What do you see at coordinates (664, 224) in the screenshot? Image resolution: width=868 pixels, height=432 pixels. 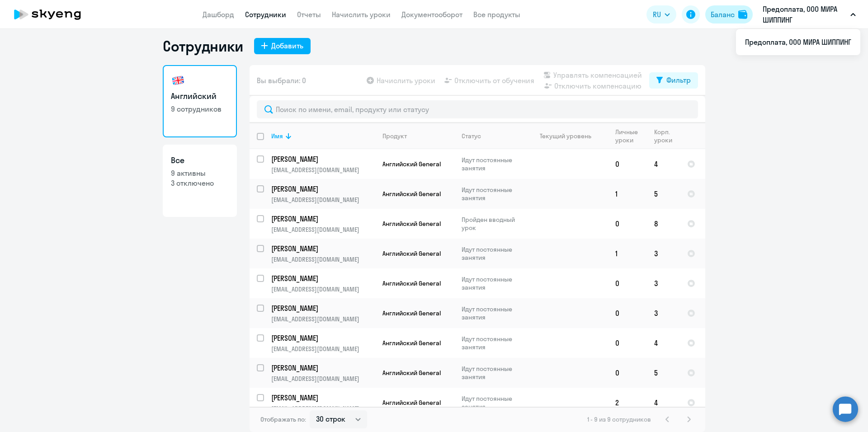 I see `td: 8` at bounding box center [664, 224].